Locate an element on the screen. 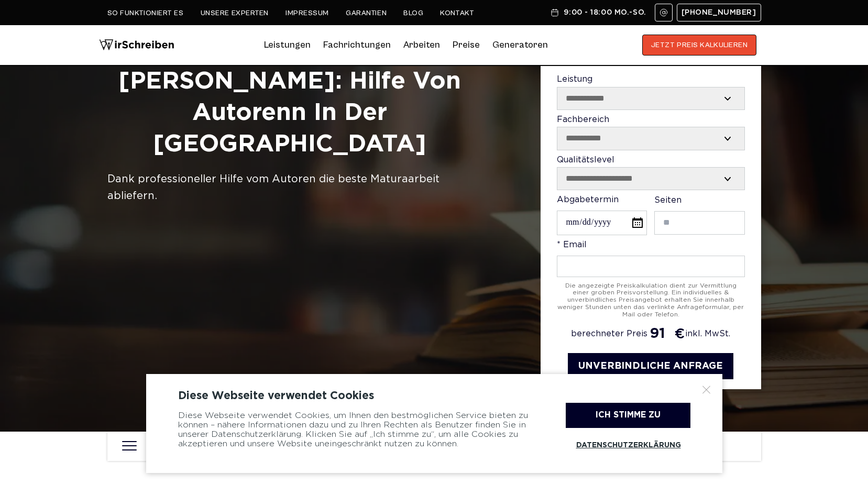 The height and width of the screenshot is (484, 868). a: Datenschutzerklärung is located at coordinates (629, 445).